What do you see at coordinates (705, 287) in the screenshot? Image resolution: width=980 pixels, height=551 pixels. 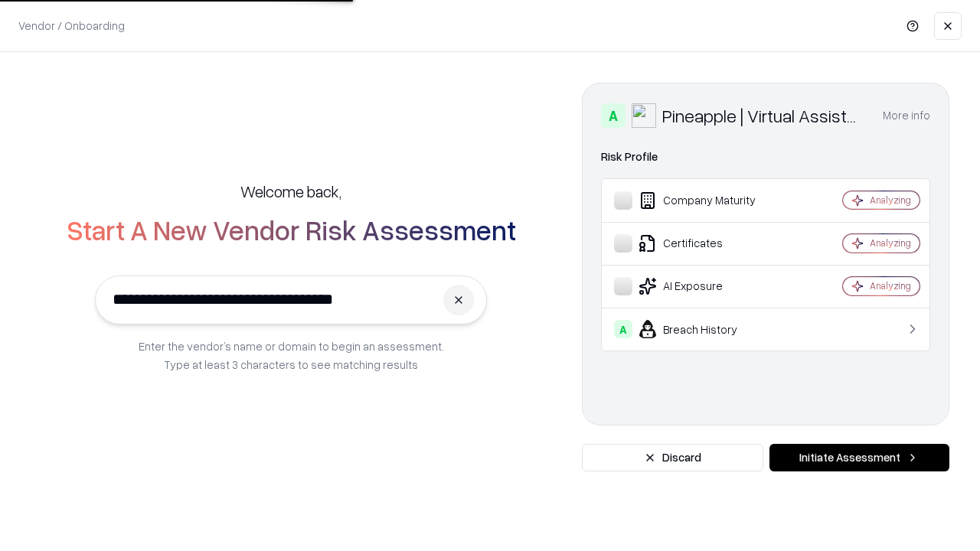 I see `div: AI Exposure` at bounding box center [705, 287].